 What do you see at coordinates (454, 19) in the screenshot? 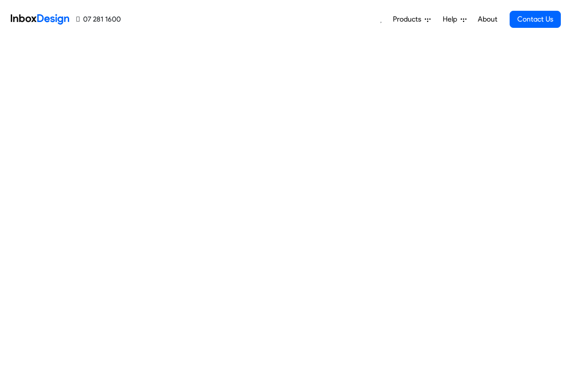
I see `a: Help` at bounding box center [454, 19].